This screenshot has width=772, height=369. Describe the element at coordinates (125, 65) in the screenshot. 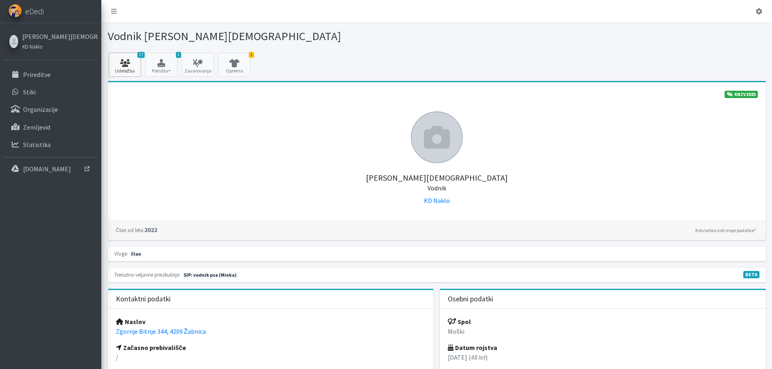

I see `a: 17 Udeležba` at that location.